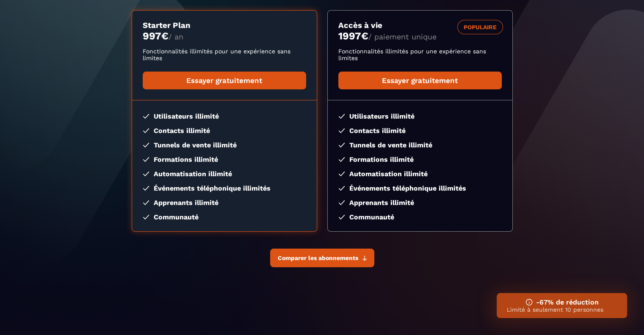  Describe the element at coordinates (529, 302) in the screenshot. I see `img: ifno` at that location.